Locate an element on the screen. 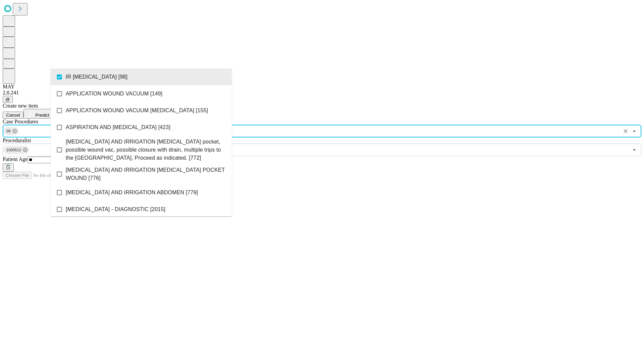  span: APPLICATION WOUND VACUUM [149] is located at coordinates (114, 93).